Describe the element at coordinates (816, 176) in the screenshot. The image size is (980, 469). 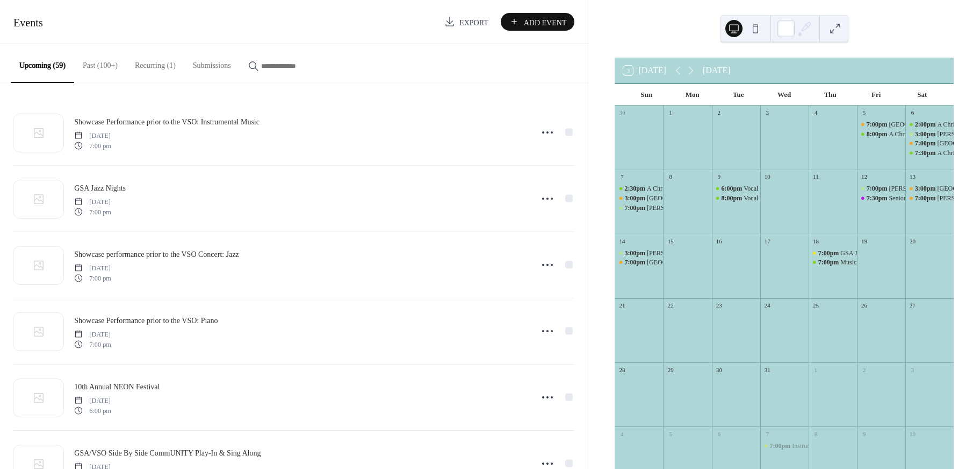
I see `div: 11` at that location.